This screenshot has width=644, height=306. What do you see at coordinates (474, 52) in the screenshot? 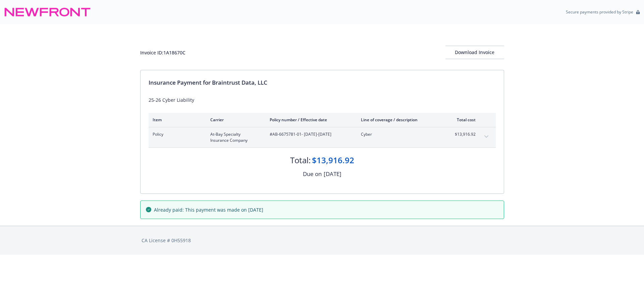
I see `button: Download Invoice` at bounding box center [474, 52].